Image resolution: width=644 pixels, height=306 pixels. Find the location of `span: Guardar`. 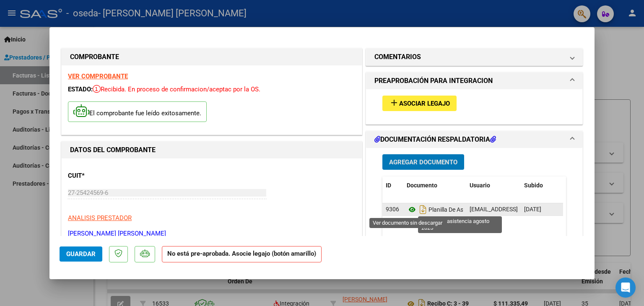

span: Guardar is located at coordinates (81, 254).